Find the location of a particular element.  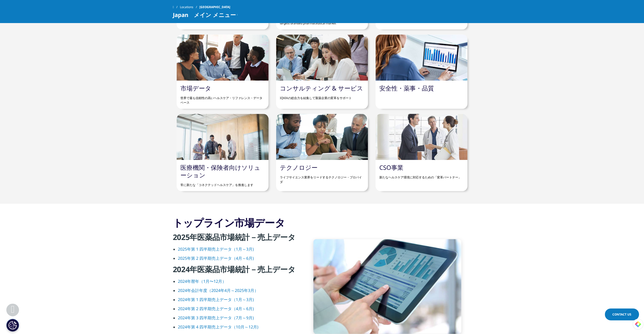

a: 安全性・薬事・品質 is located at coordinates (407, 88).